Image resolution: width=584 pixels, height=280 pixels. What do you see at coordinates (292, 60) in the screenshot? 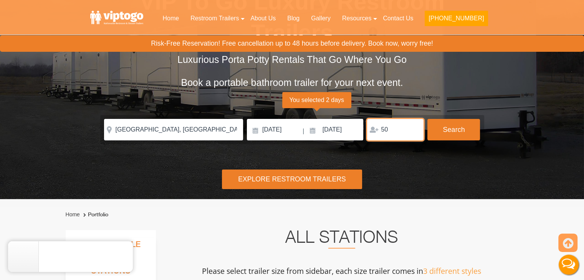
I see `span: Luxurious Porta Potty Rentals That Go Where You Go` at bounding box center [292, 60].